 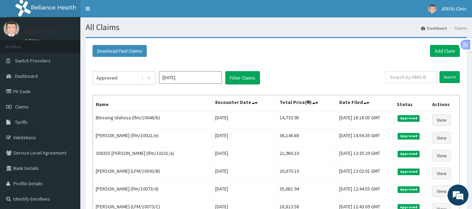 What do you see at coordinates (445, 51) in the screenshot?
I see `a: Add Claim` at bounding box center [445, 51].